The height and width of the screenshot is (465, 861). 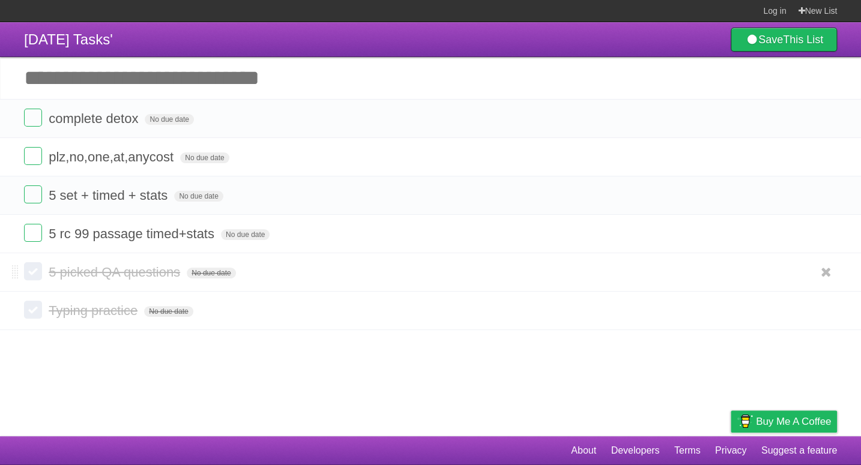 What do you see at coordinates (94, 310) in the screenshot?
I see `span: Typing practice` at bounding box center [94, 310].